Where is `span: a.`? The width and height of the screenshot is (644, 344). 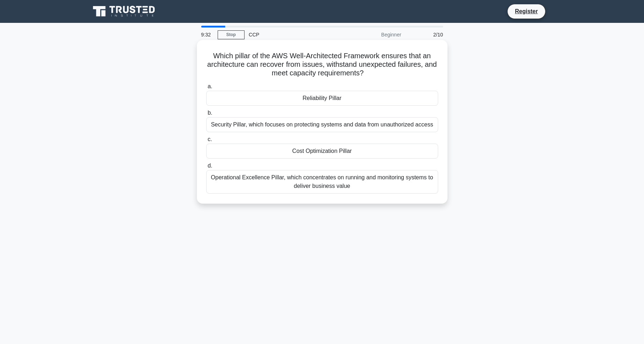
span: a. is located at coordinates (210, 86).